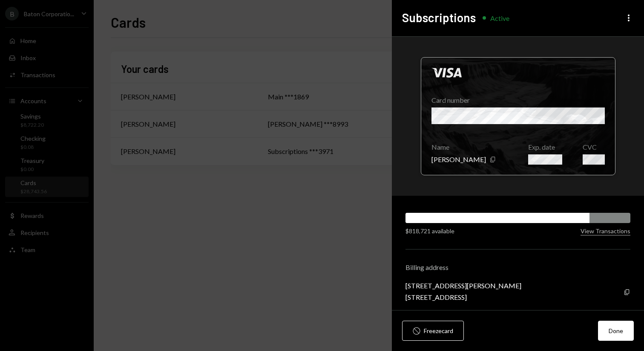 The image size is (644, 351). Describe the element at coordinates (439, 17) in the screenshot. I see `h2: Subscriptions` at that location.